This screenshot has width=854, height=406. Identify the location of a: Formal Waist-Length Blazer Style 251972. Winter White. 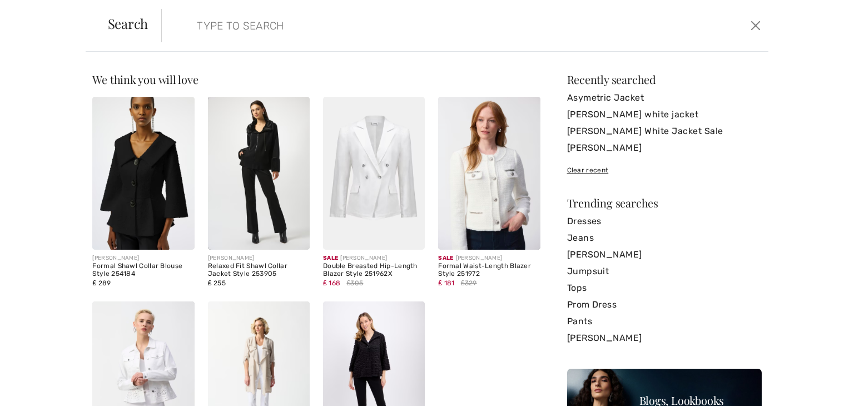
(489, 173).